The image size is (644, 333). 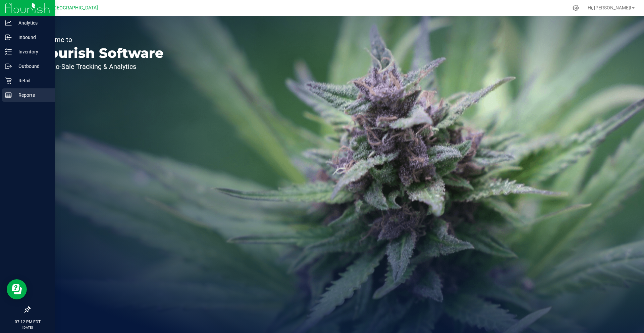 What do you see at coordinates (8, 81) in the screenshot?
I see `inline-svg: Retail` at bounding box center [8, 81].